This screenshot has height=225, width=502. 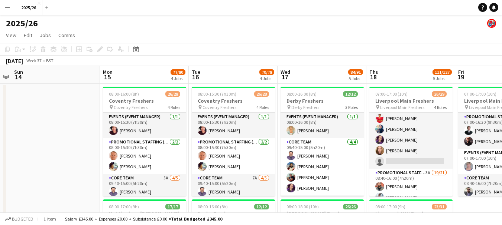 I want to click on span: 17/17, so click(x=173, y=207).